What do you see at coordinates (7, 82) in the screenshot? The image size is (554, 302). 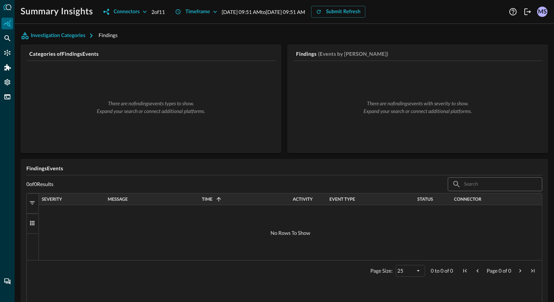 I see `div: Settings` at bounding box center [7, 82].